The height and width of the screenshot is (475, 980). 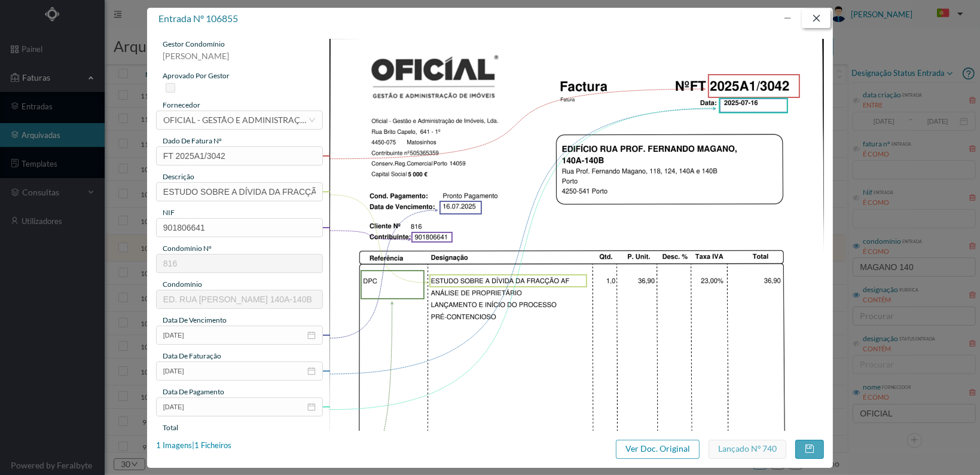 I want to click on span: data de vencimento, so click(x=195, y=320).